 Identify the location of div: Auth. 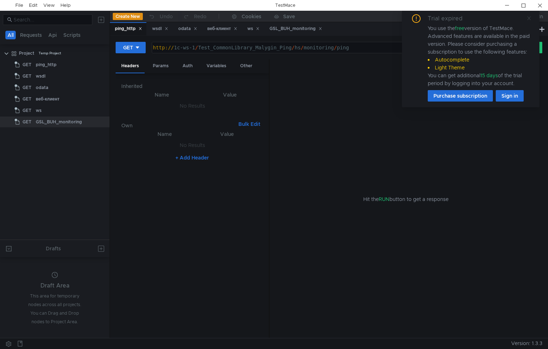
(187, 66).